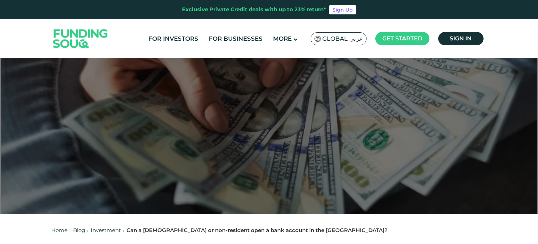 The width and height of the screenshot is (538, 244). I want to click on a: For Investors, so click(173, 39).